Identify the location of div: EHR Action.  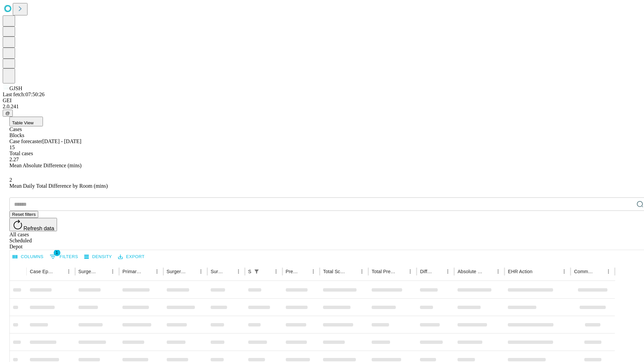
(520, 271).